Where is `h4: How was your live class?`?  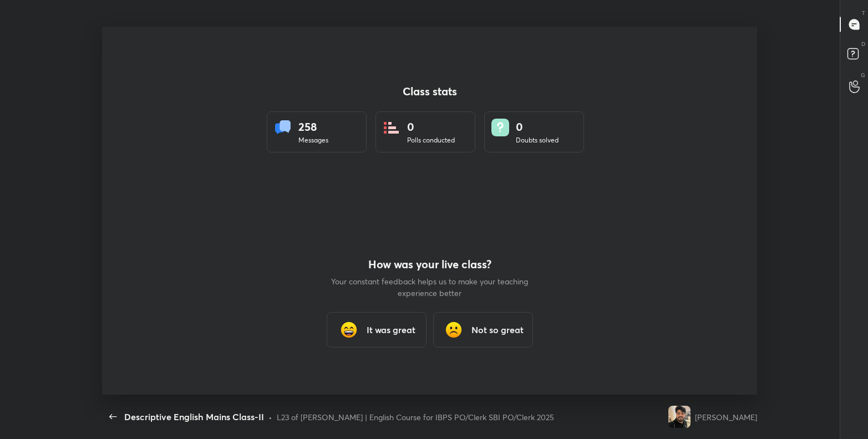
h4: How was your live class? is located at coordinates (430, 264).